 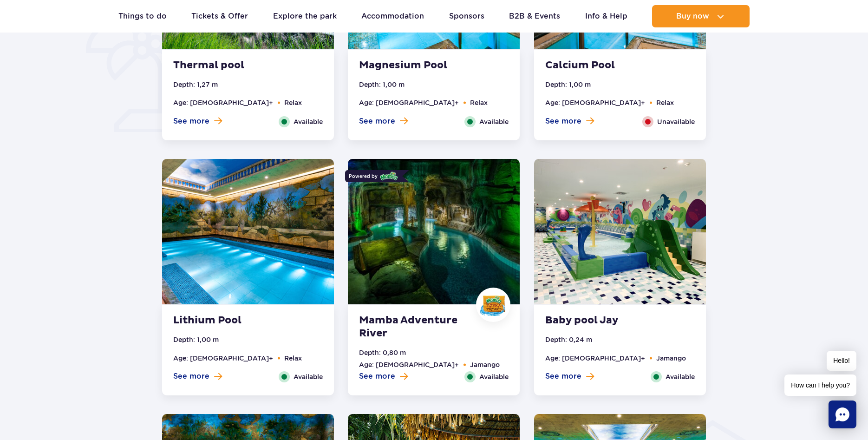 What do you see at coordinates (382, 353) in the screenshot?
I see `li: Depth: 0,80 m` at bounding box center [382, 353].